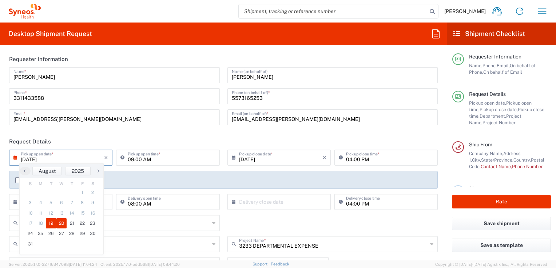 The image size is (556, 268). I want to click on span: Ship To, so click(477, 189).